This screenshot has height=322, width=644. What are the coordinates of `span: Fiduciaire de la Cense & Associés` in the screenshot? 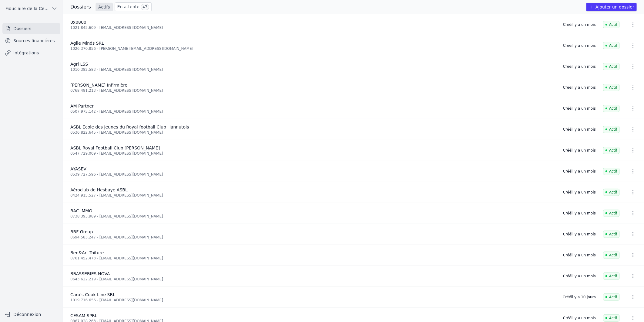 It's located at (27, 8).